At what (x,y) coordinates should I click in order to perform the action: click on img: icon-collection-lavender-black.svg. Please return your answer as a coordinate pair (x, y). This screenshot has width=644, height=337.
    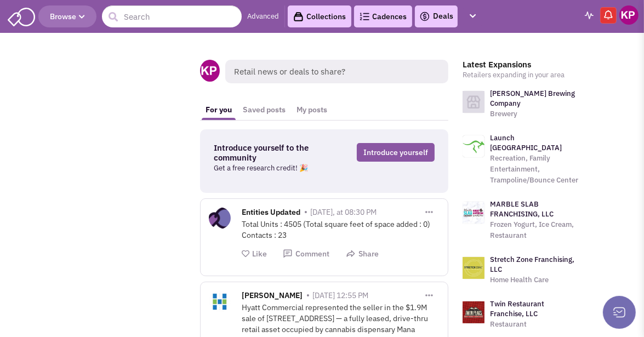
    Looking at the image, I should click on (298, 17).